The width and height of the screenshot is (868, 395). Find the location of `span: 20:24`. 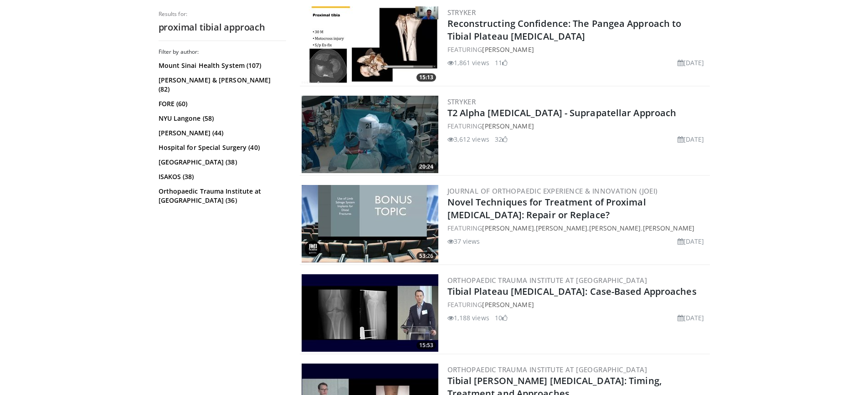

span: 20:24 is located at coordinates (426, 167).